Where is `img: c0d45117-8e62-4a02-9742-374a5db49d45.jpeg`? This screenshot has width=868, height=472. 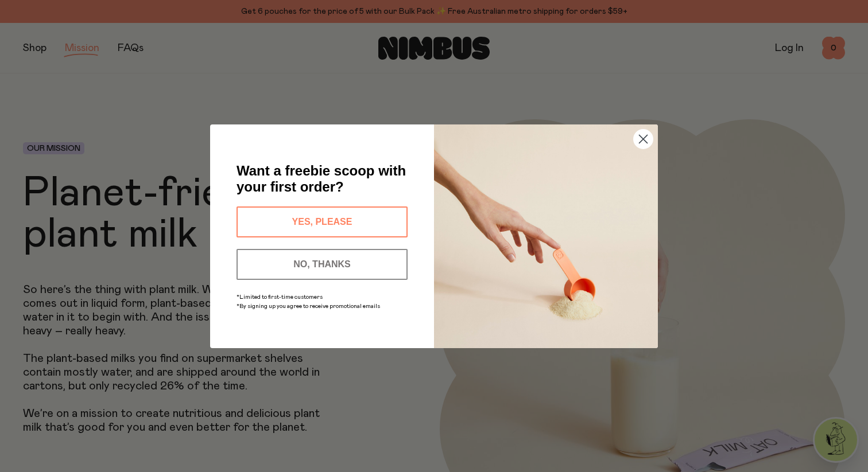
img: c0d45117-8e62-4a02-9742-374a5db49d45.jpeg is located at coordinates (546, 236).